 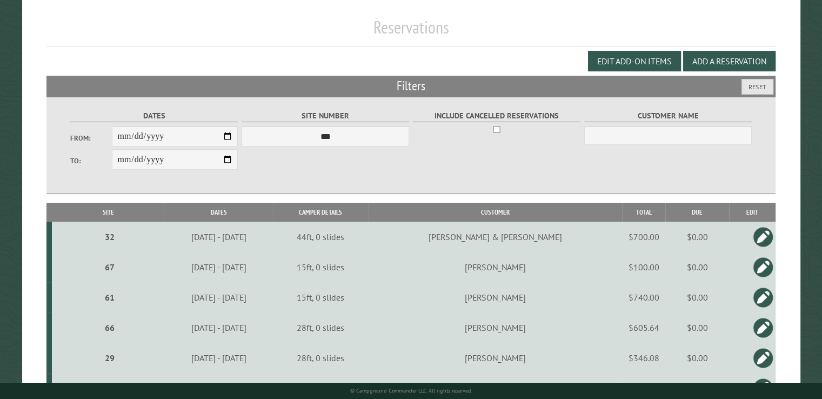 What do you see at coordinates (697, 212) in the screenshot?
I see `th: Due` at bounding box center [697, 212].